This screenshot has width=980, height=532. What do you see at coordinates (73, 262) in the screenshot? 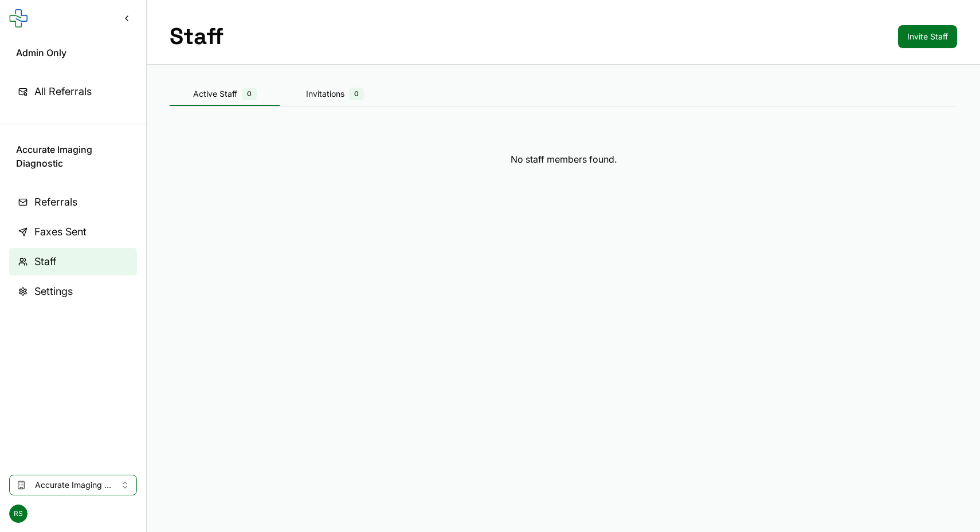
I see `a: Staff` at bounding box center [73, 262].